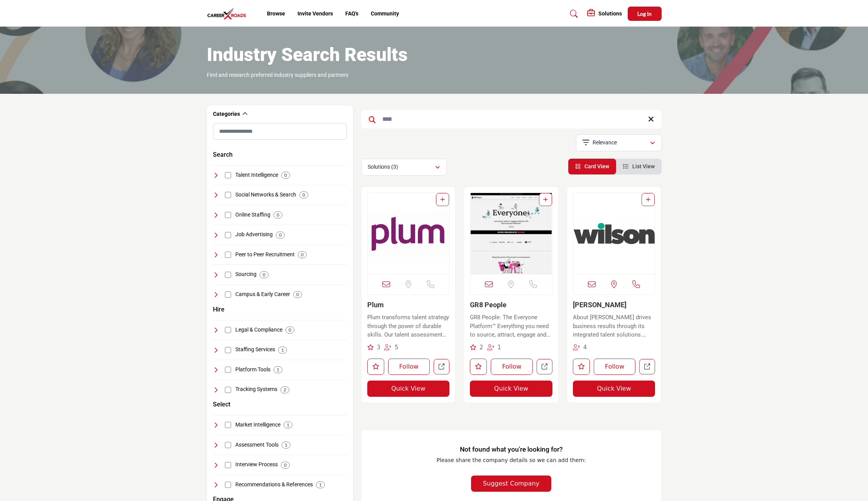  What do you see at coordinates (278, 370) in the screenshot?
I see `div: 1 Results For Platform Tools` at bounding box center [278, 370].